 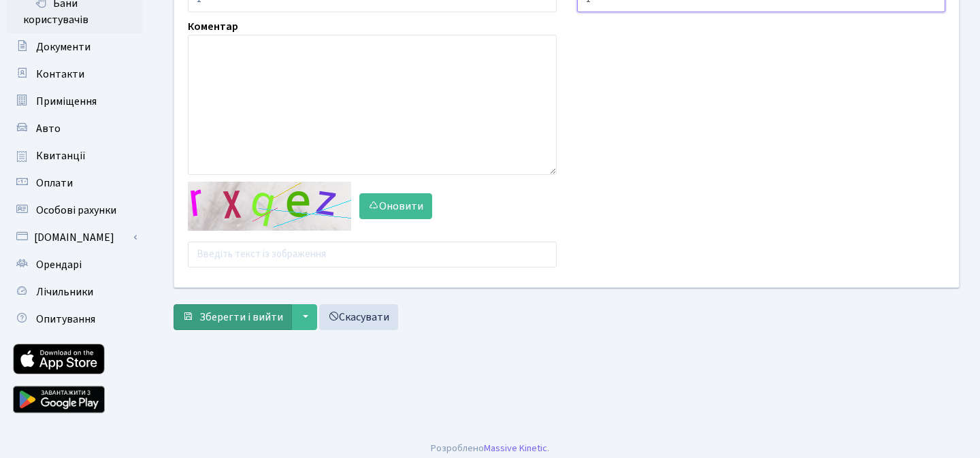 I want to click on span: Зберегти і вийти, so click(x=241, y=317).